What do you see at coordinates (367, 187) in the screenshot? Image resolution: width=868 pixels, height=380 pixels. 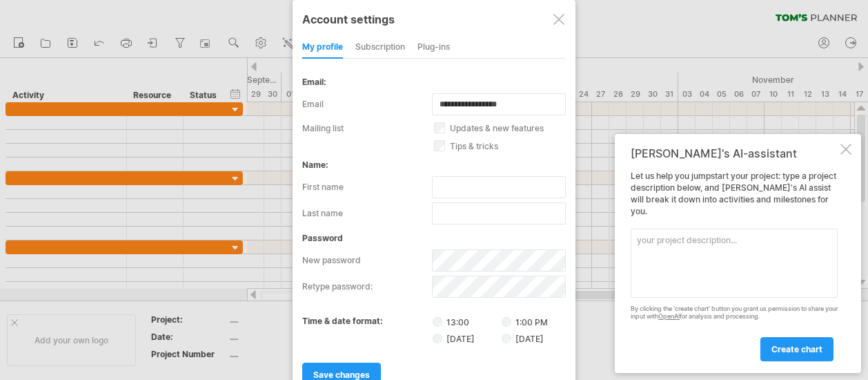 I see `label: first name` at bounding box center [367, 187].